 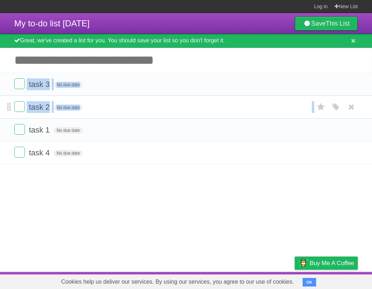 I want to click on b: This List, so click(x=338, y=24).